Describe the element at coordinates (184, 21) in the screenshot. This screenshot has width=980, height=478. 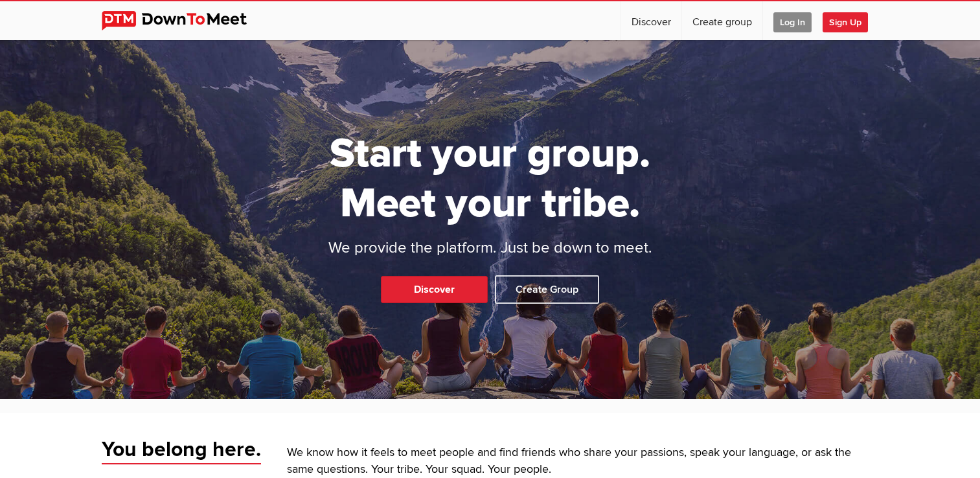
I see `img: DownToMeet` at that location.